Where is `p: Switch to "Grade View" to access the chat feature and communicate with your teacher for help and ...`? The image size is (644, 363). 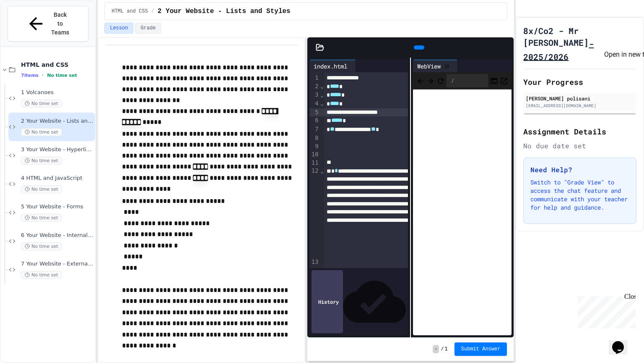 p: Switch to "Grade View" to access the chat feature and communicate with your teacher for help and ... is located at coordinates (580, 194).